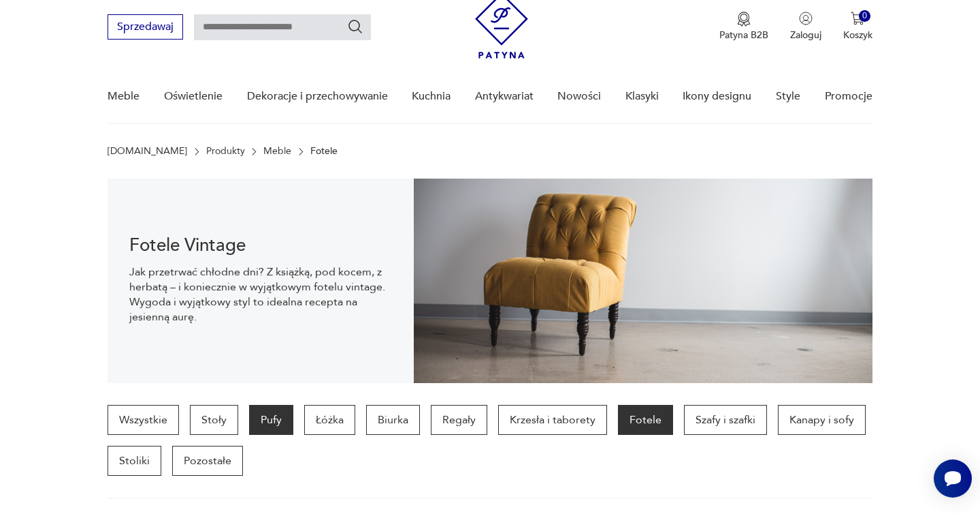  I want to click on a: Dekoracje i przechowywanie, so click(318, 96).